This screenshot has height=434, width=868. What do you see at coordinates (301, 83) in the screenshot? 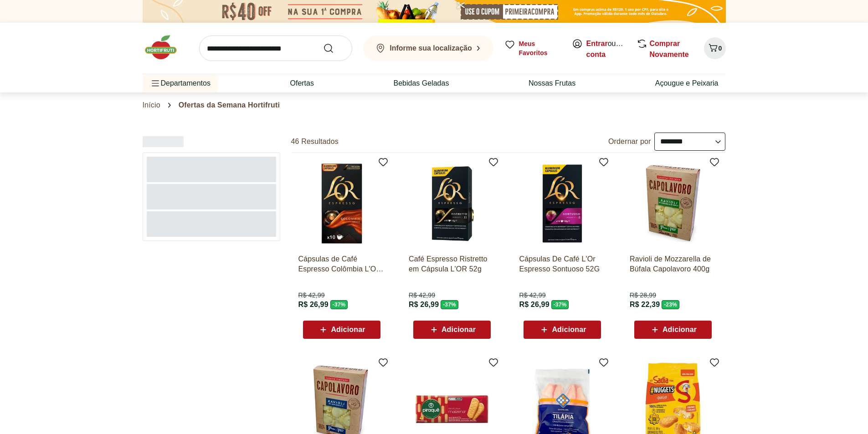
I see `a: Ofertas` at bounding box center [301, 83].